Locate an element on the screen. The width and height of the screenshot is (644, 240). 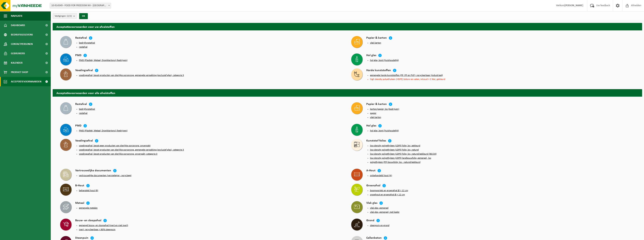
button: low density polyethyleen (LDPE) folie, los, naturel is located at coordinates (394, 150).